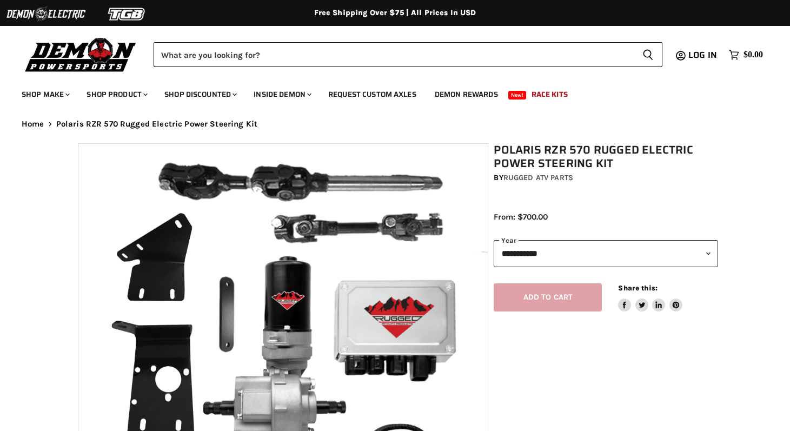 The image size is (790, 431). What do you see at coordinates (33, 124) in the screenshot?
I see `a: Home` at bounding box center [33, 124].